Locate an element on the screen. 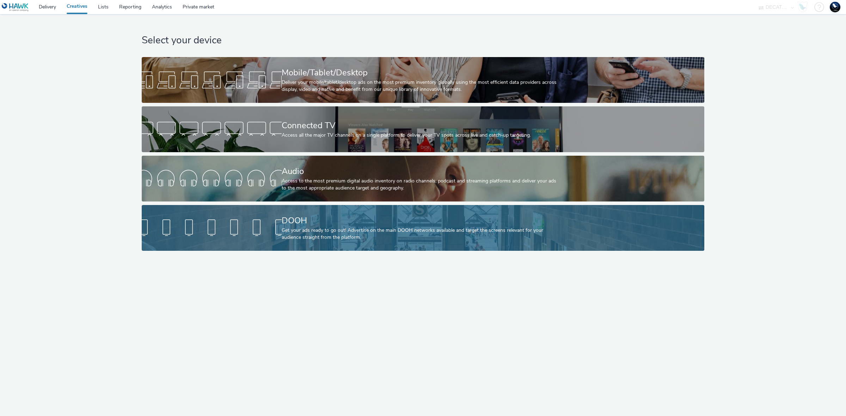  div: Get your ads ready to go out! Advertise on the main DOOH networks available and target the screen... is located at coordinates (422, 234).